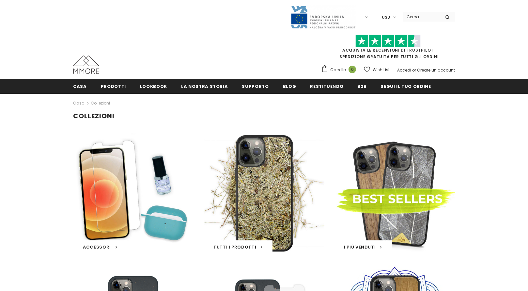  What do you see at coordinates (363, 247) in the screenshot?
I see `a: I Più Venduti` at bounding box center [363, 247].